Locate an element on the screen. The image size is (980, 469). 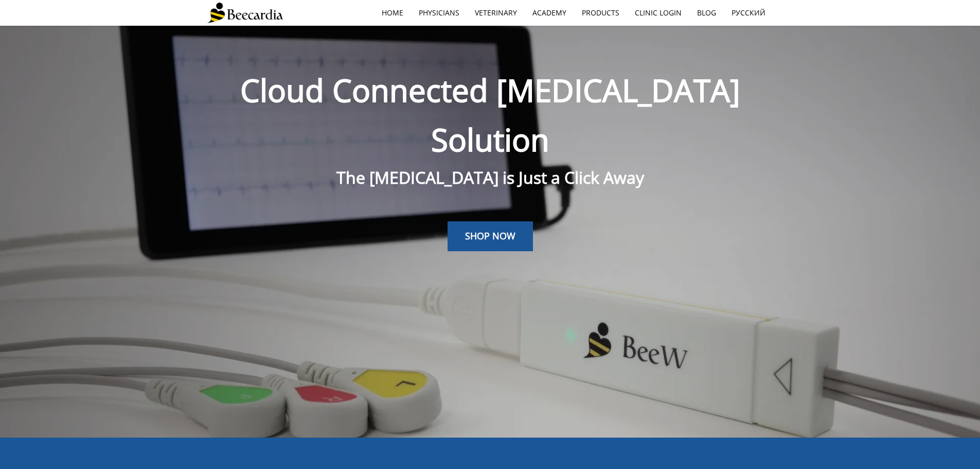
a: Physicians is located at coordinates (439, 13).